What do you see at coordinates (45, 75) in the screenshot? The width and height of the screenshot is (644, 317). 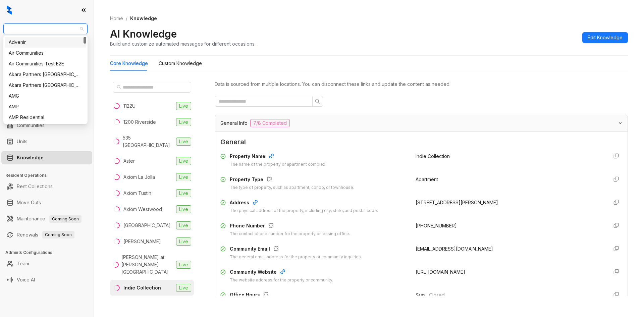 I see `div: Akara Partners Nashville` at bounding box center [45, 75].